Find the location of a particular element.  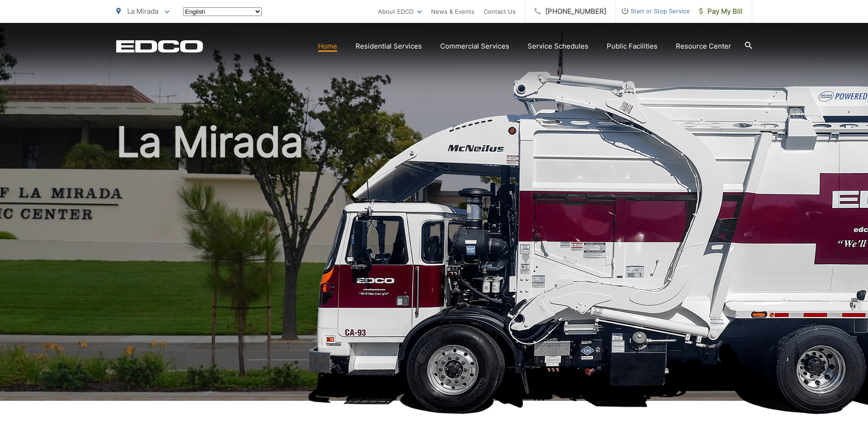

span: Pay My Bill is located at coordinates (721, 11).